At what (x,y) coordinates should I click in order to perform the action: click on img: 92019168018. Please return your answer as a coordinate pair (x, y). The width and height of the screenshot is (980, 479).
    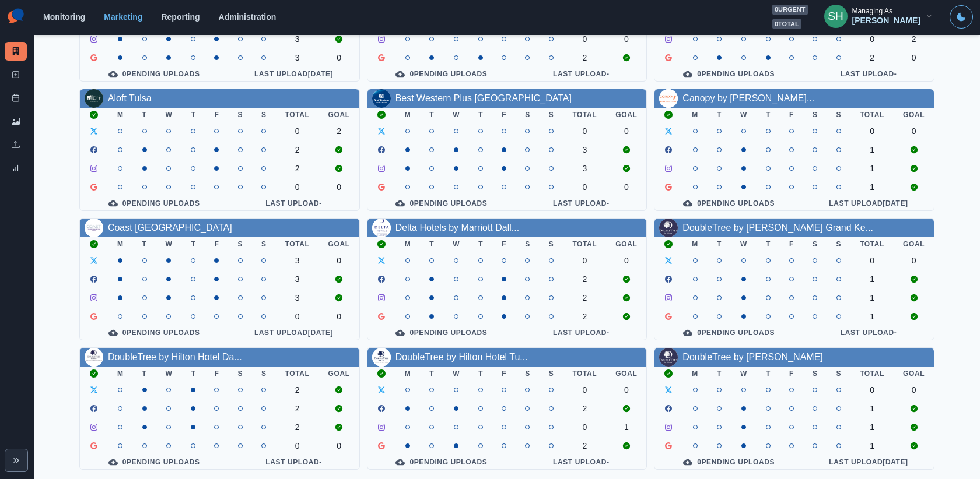
    Looking at the image, I should click on (382, 357).